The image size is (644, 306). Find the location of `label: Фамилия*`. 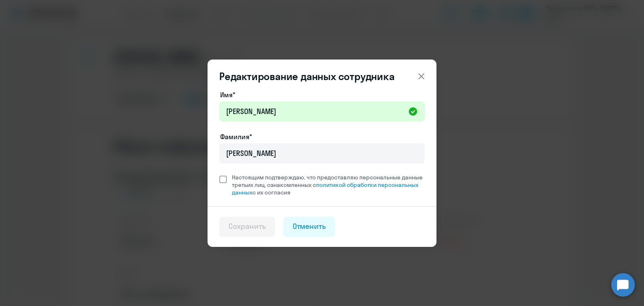

label: Фамилия* is located at coordinates (236, 136).